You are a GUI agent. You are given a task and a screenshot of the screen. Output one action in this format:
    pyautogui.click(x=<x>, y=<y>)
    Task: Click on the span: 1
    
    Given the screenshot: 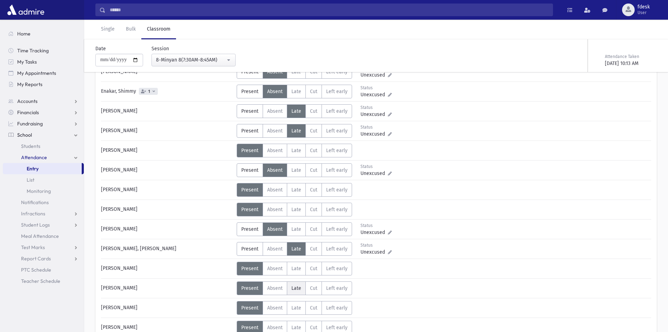 What is the action you would take?
    pyautogui.click(x=149, y=91)
    